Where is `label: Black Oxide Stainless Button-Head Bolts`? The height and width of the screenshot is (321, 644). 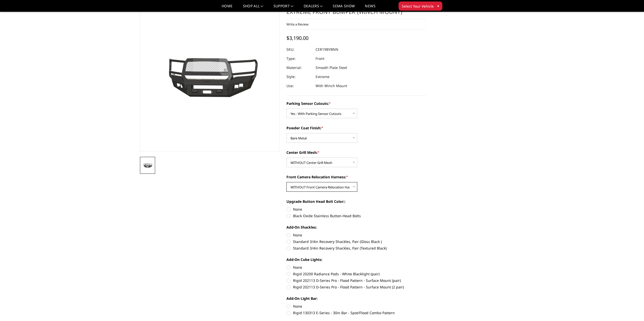
label: Black Oxide Stainless Button-Head Bolts is located at coordinates (356, 216).